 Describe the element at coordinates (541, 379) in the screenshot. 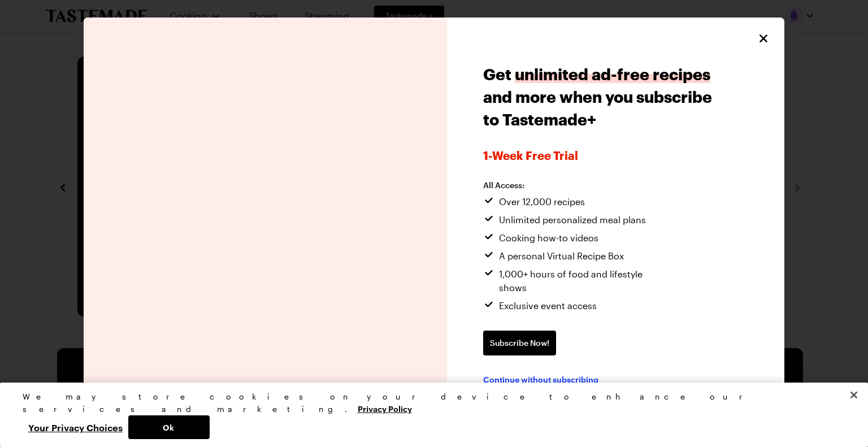

I see `button: Continue without subscribing` at that location.